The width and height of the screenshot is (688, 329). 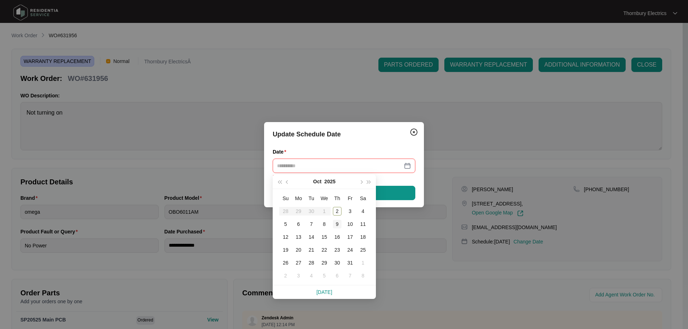 What do you see at coordinates (350, 237) in the screenshot?
I see `td: 2025-10-17` at bounding box center [350, 237].